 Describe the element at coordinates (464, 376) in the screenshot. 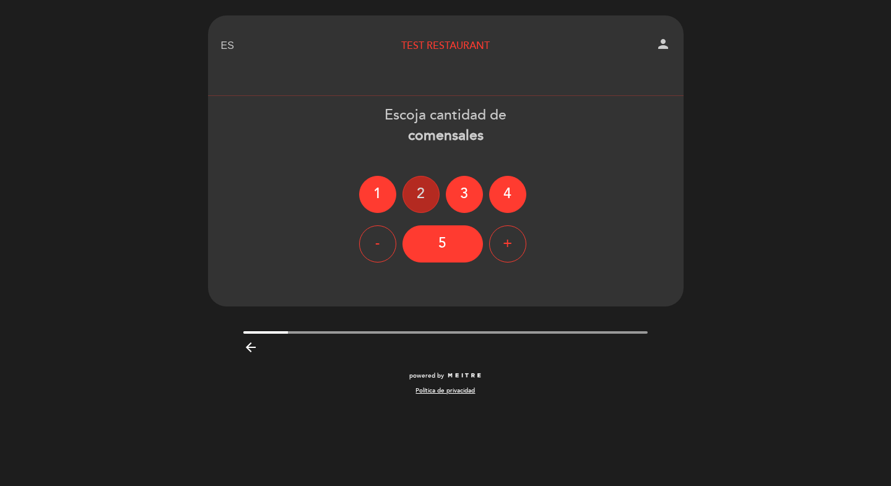

I see `img: MEITRE` at that location.